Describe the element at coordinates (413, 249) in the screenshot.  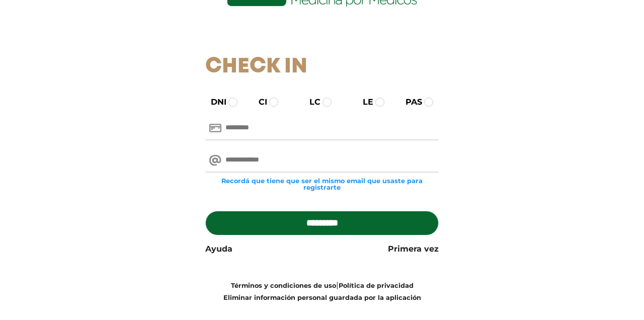
I see `a: Primera vez` at that location.